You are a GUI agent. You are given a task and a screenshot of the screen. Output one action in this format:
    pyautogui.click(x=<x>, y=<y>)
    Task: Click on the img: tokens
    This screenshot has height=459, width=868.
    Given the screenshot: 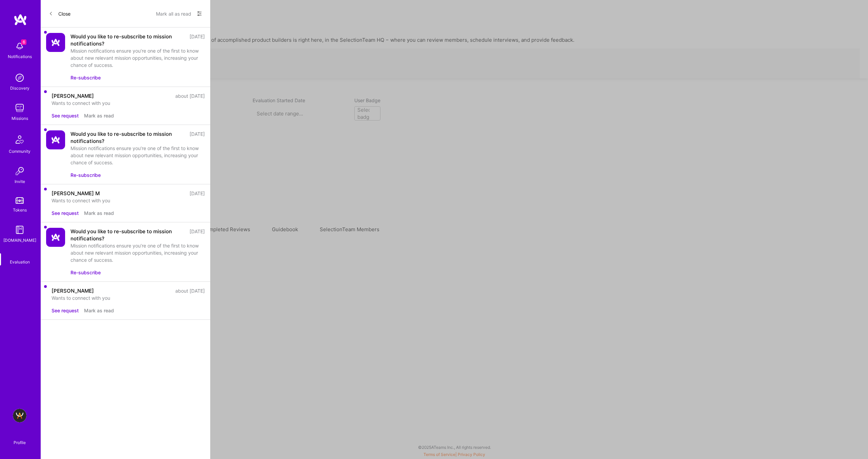 What is the action you would take?
    pyautogui.click(x=19, y=200)
    